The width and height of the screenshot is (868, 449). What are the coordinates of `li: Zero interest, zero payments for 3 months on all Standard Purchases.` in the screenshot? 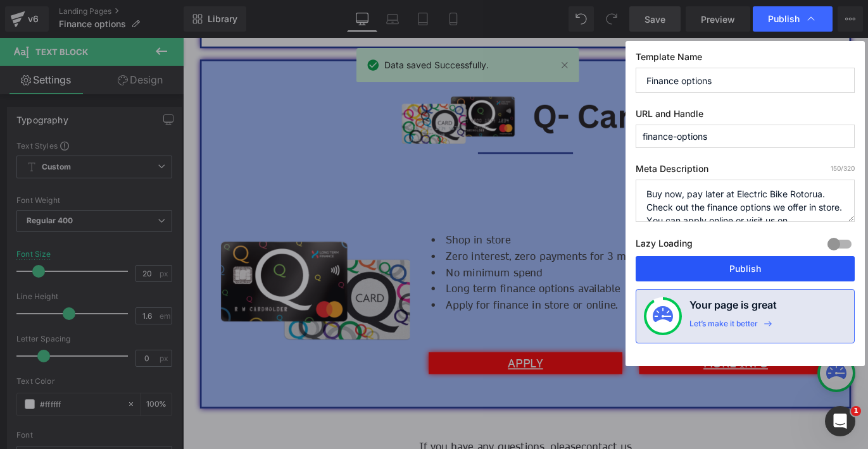 It's located at (500, 244).